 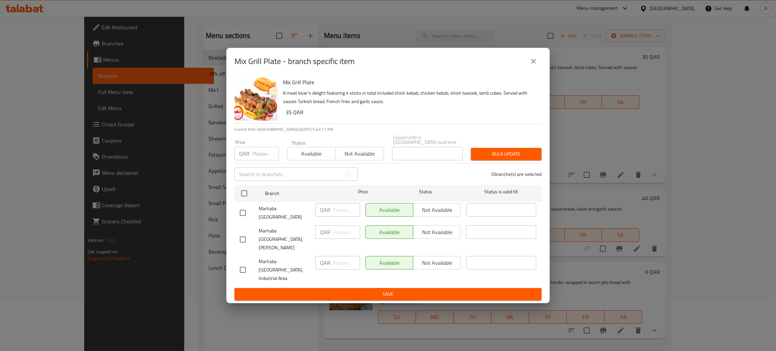 I want to click on span: Save, so click(x=388, y=294).